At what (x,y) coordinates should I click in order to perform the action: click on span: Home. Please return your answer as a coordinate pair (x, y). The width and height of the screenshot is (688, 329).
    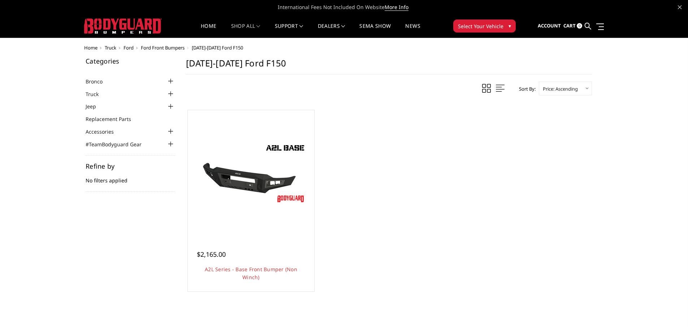
    Looking at the image, I should click on (91, 48).